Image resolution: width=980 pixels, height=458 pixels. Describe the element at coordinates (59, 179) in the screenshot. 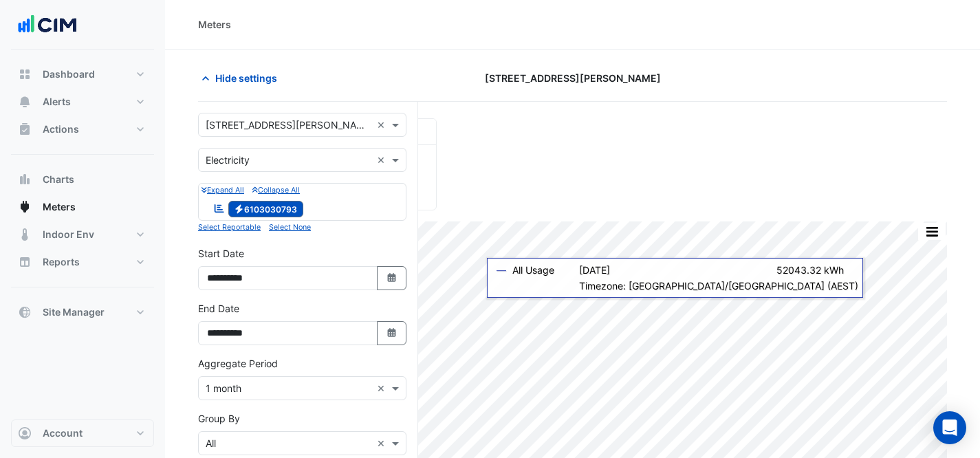

I see `span: Charts` at that location.